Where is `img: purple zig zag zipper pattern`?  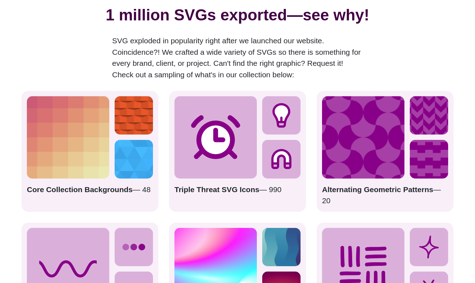 img: purple zig zag zipper pattern is located at coordinates (429, 159).